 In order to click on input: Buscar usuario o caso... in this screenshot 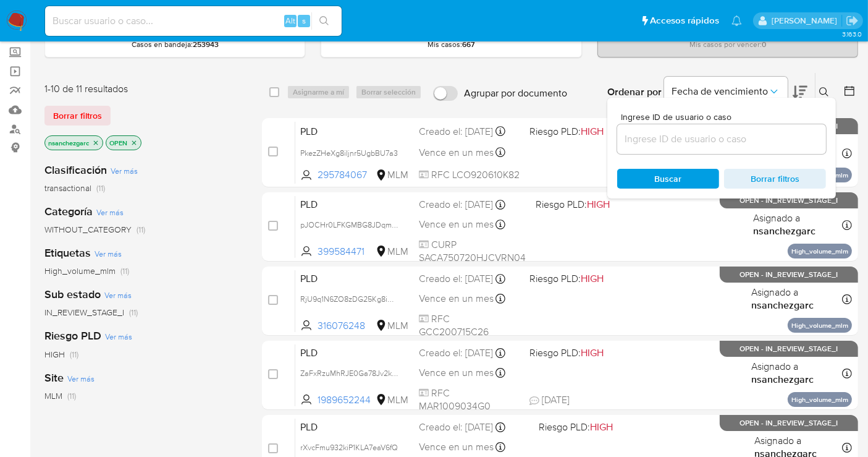, I will do `click(194, 21)`.